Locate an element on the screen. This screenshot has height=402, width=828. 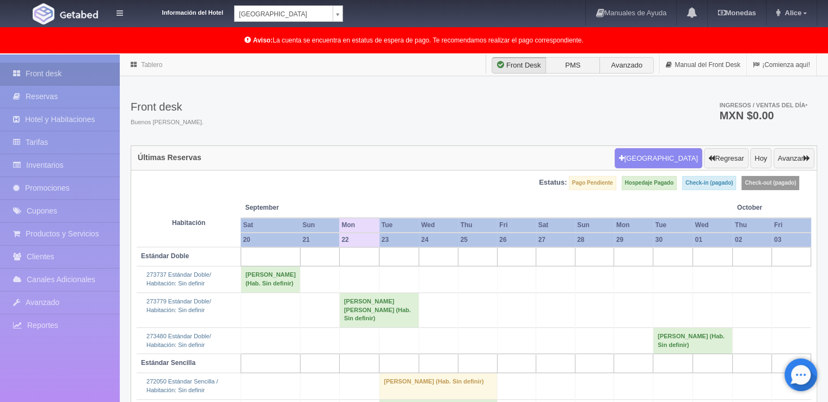
span: October is located at coordinates (772, 207).